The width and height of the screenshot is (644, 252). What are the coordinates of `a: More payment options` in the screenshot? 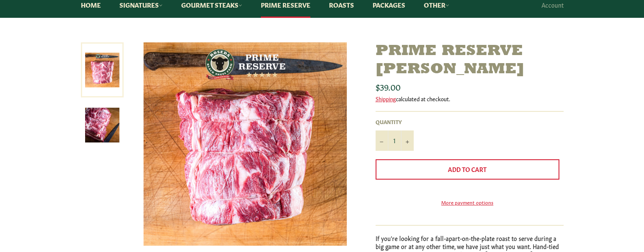 It's located at (468, 202).